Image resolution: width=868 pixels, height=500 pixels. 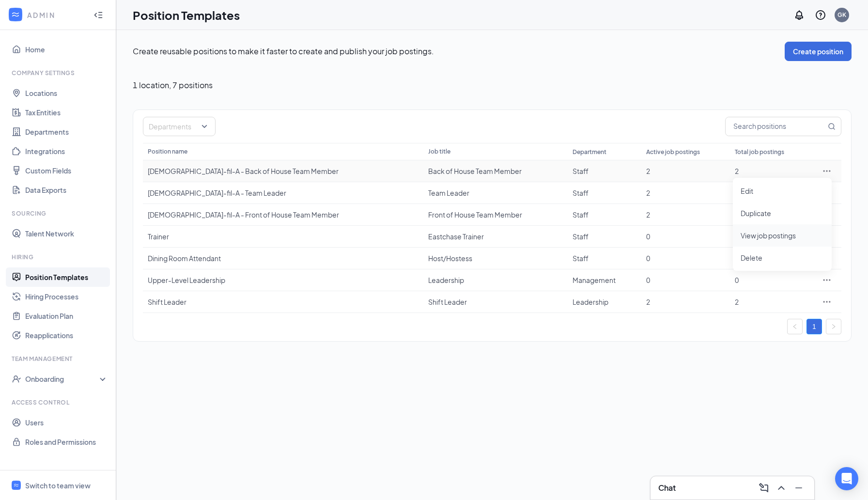 What do you see at coordinates (66, 49) in the screenshot?
I see `a: Home` at bounding box center [66, 49].